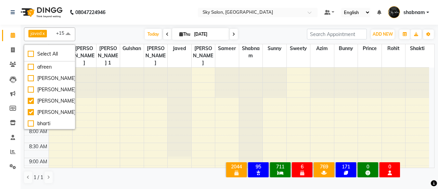  I want to click on a: x, so click(43, 33).